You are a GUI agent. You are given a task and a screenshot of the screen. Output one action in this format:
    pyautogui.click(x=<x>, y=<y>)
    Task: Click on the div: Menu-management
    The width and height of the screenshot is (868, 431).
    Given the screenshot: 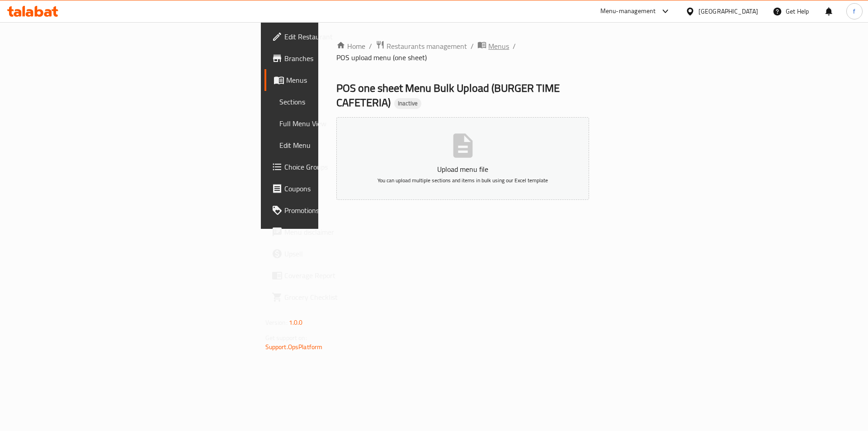 What is the action you would take?
    pyautogui.click(x=628, y=11)
    